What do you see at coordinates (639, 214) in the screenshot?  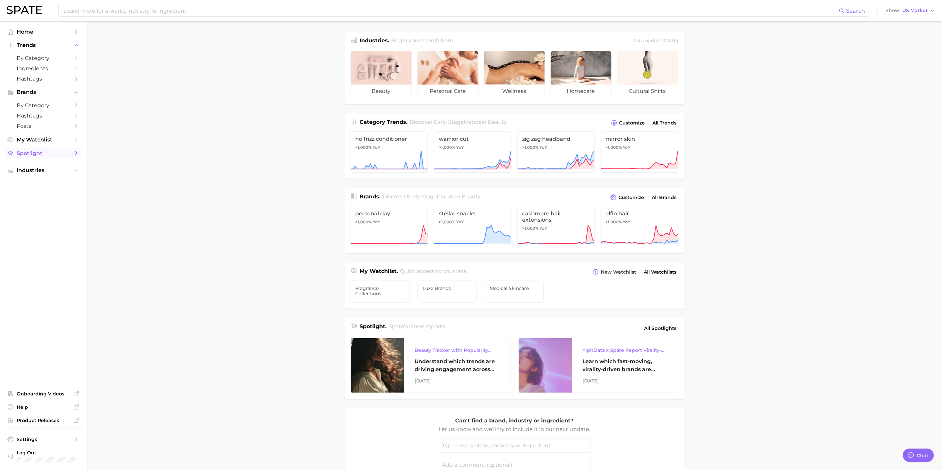 I see `span: elfin hair` at bounding box center [639, 214].